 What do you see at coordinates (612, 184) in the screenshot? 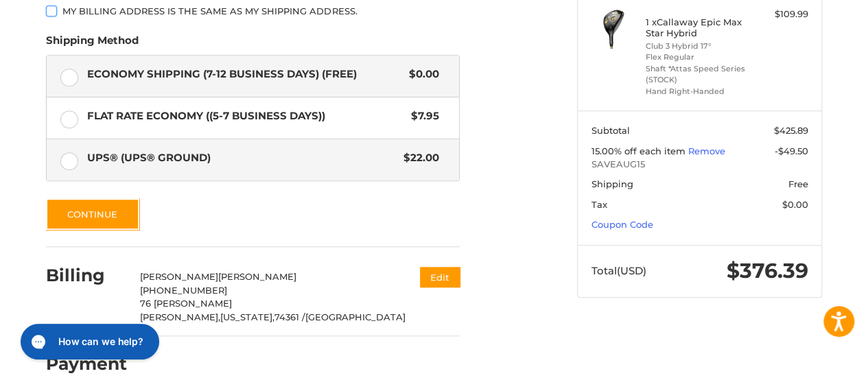
I see `span: Shipping` at bounding box center [612, 184].